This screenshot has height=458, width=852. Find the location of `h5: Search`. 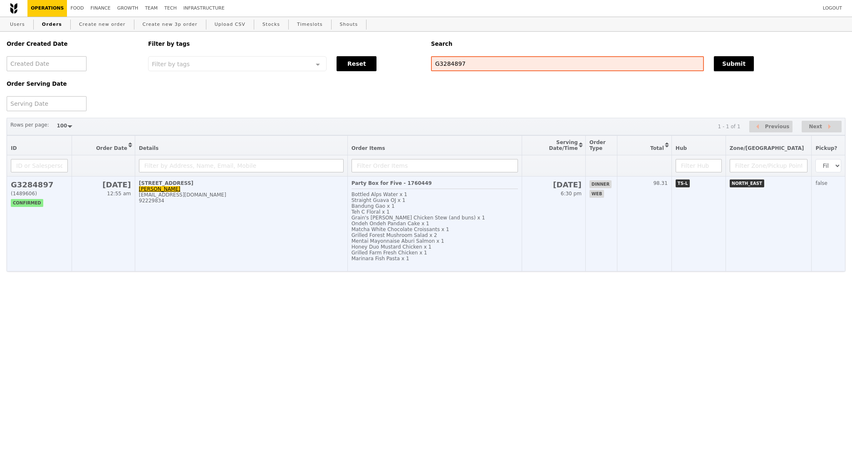

h5: Search is located at coordinates (638, 44).